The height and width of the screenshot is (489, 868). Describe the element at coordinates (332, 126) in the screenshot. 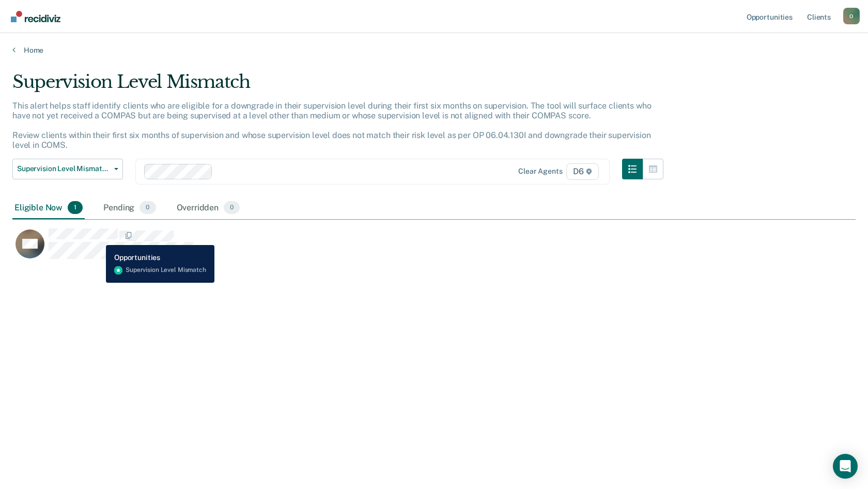

I see `p: This alert helps staff identify clients who are eligible for a downgrade in their supervision lev...` at that location.